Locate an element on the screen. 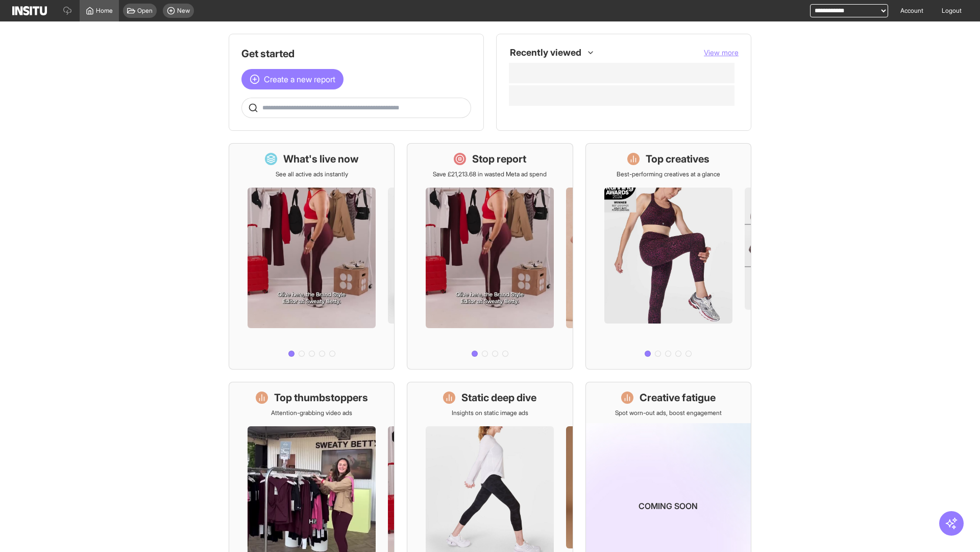 The width and height of the screenshot is (980, 552). h1: Get started is located at coordinates (356, 54).